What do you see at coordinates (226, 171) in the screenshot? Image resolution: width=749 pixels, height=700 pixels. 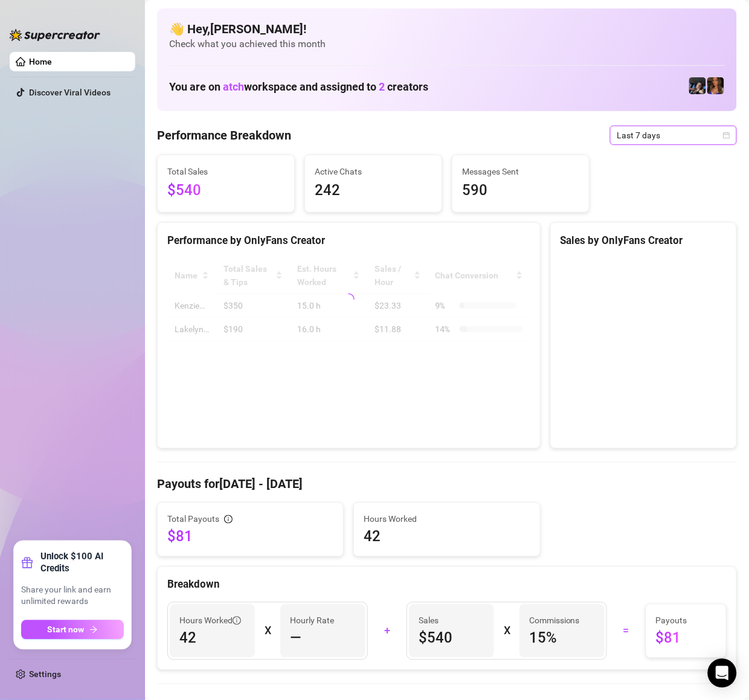 I see `span: Total Sales` at bounding box center [226, 171].